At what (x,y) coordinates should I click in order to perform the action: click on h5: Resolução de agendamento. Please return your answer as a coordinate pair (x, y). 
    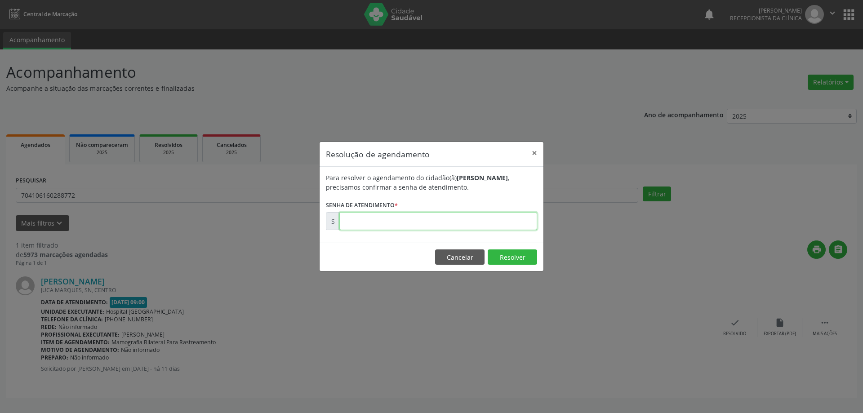
    Looking at the image, I should click on (377, 154).